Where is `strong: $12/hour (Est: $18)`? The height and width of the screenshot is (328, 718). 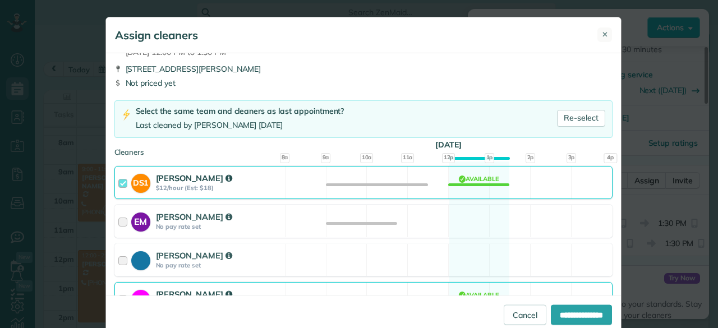
strong: $12/hour (Est: $18) is located at coordinates (219, 188).